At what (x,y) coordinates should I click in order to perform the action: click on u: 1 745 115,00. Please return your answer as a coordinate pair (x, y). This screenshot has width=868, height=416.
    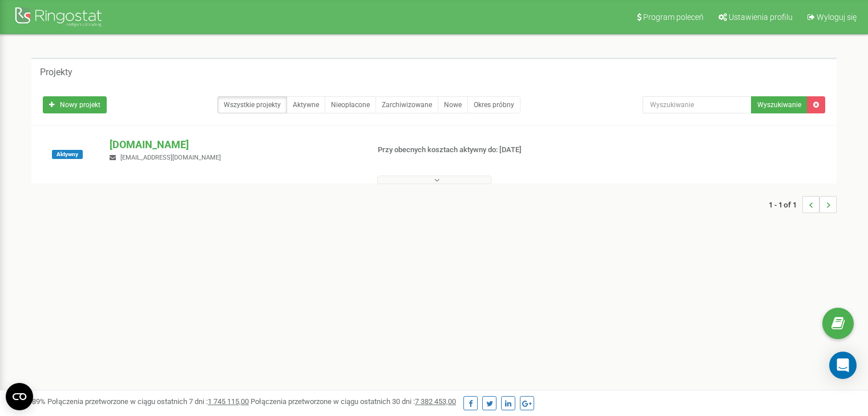
    Looking at the image, I should click on (228, 401).